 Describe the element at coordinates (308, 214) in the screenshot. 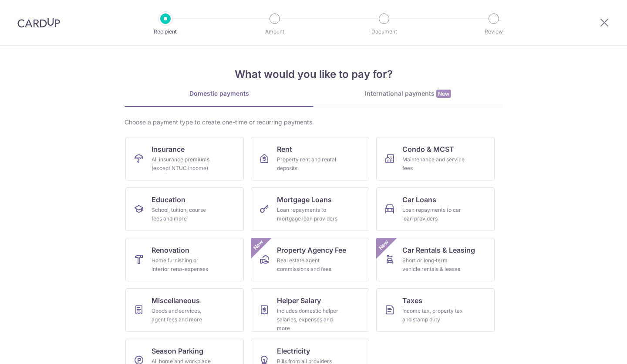

I see `div: Loan repayments to mortgage loan providers` at that location.